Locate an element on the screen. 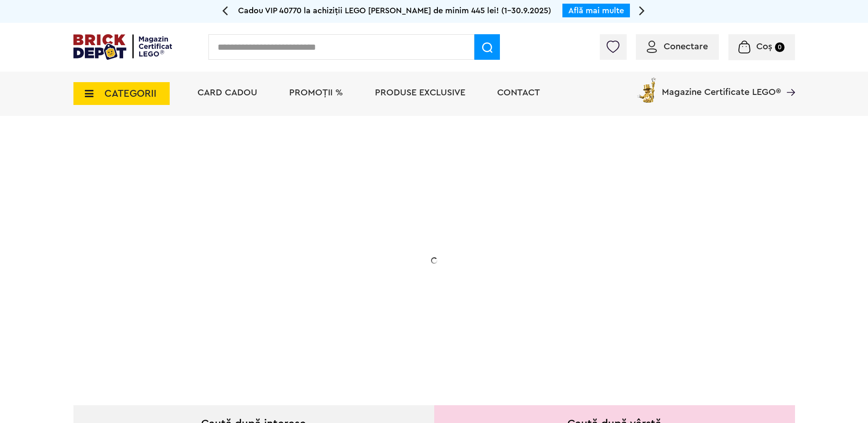 The height and width of the screenshot is (423, 868). span: Conectare is located at coordinates (685, 47).